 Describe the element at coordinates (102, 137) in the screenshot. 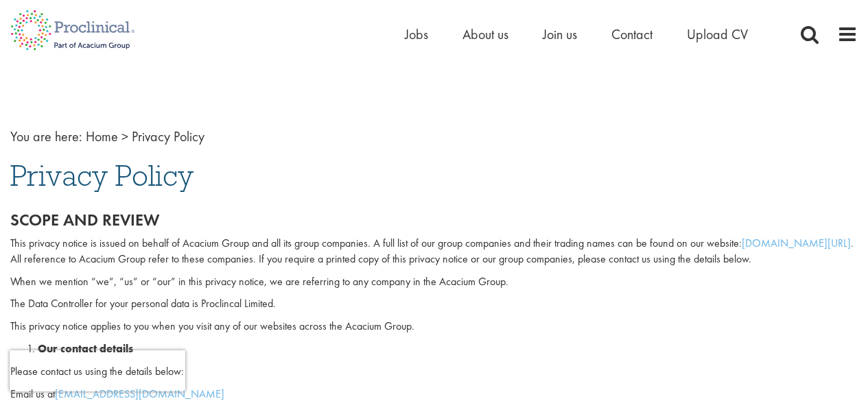

I see `a: breadcrumb link` at that location.